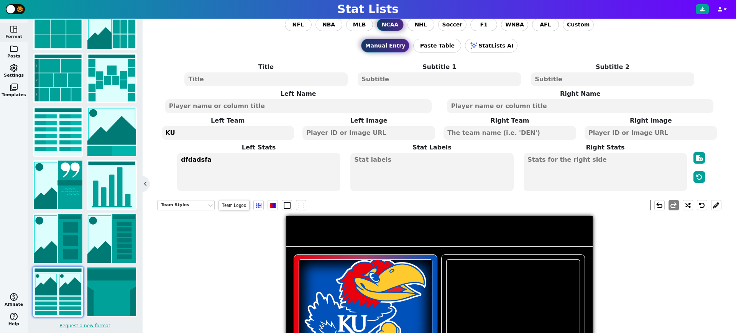  I want to click on span: folder, so click(14, 49).